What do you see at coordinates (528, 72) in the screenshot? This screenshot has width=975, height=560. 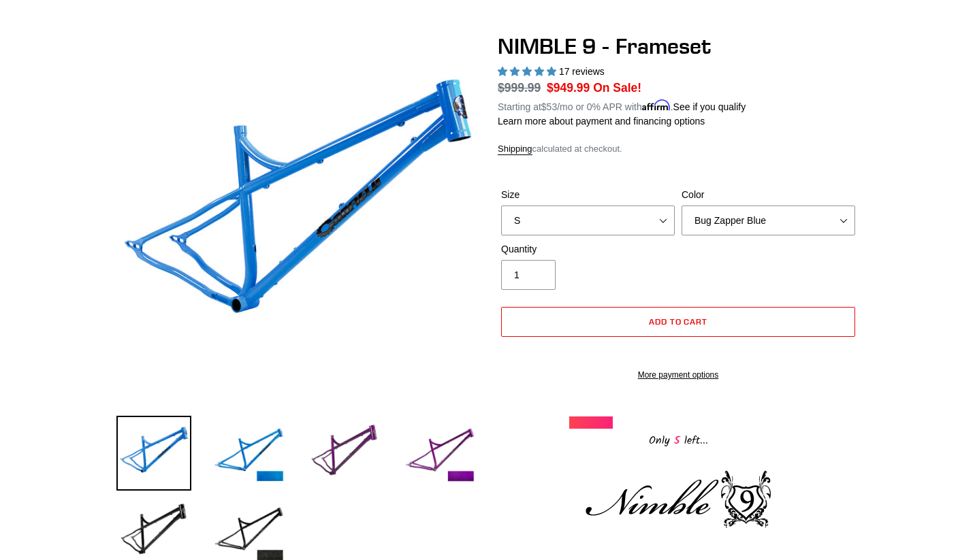 I see `span: 4.88 stars` at bounding box center [528, 72].